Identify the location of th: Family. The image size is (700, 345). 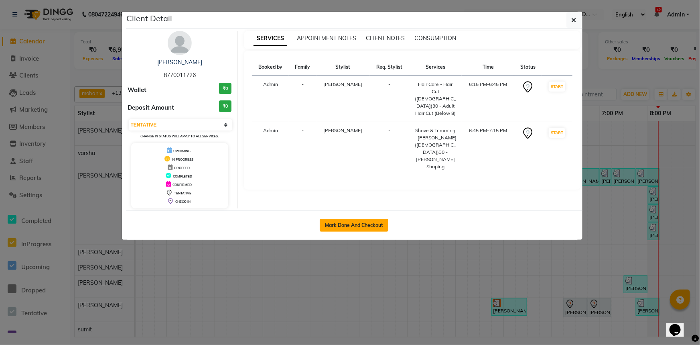
(303, 67).